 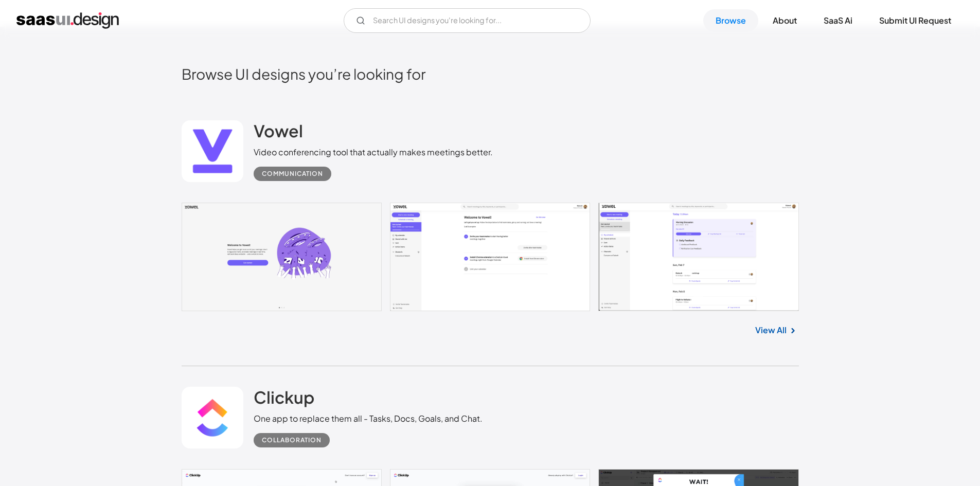 What do you see at coordinates (771, 331) in the screenshot?
I see `a: View All` at bounding box center [771, 331].